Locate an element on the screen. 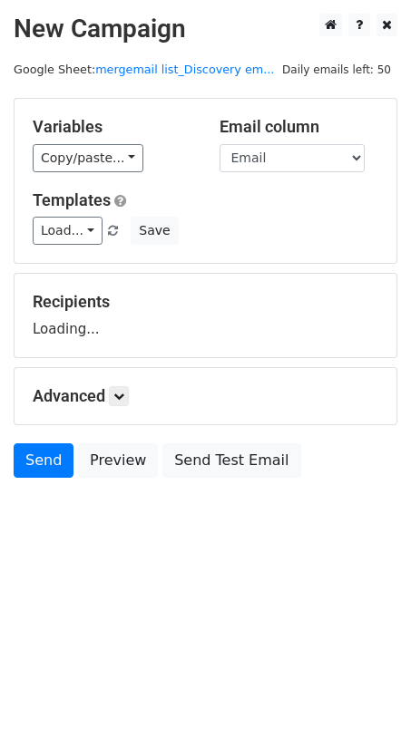 The width and height of the screenshot is (411, 737). h5: Variables is located at coordinates (112, 127).